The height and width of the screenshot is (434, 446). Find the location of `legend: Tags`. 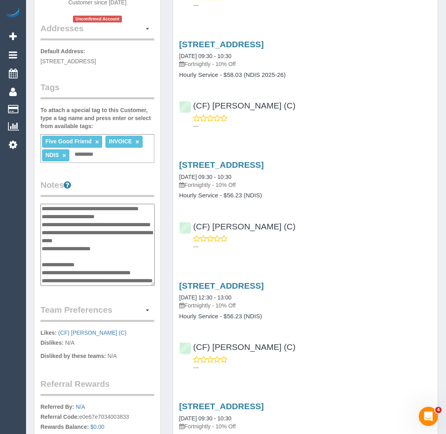

legend: Tags is located at coordinates (97, 90).